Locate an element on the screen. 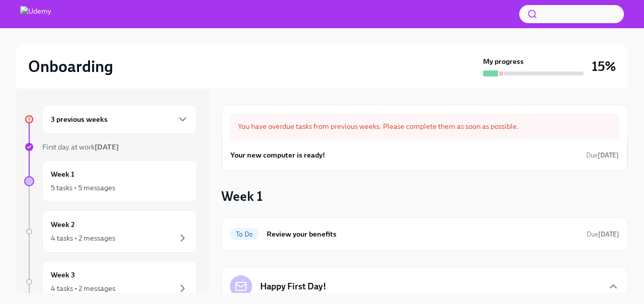 Image resolution: width=644 pixels, height=304 pixels. img: Udemy is located at coordinates (35, 14).